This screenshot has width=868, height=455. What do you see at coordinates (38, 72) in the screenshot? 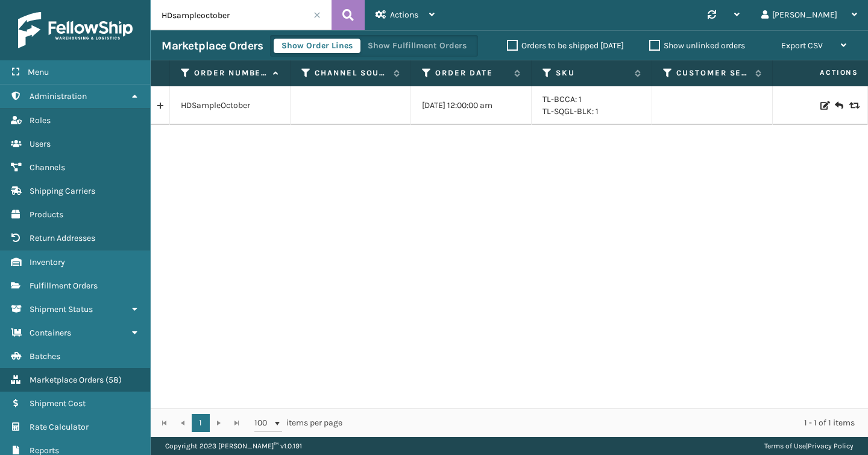
I see `span: Menu` at bounding box center [38, 72].